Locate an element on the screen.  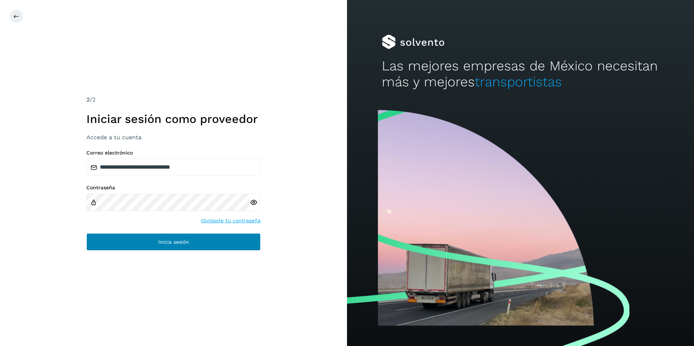
h1: Iniciar sesión como proveedor is located at coordinates (174, 119).